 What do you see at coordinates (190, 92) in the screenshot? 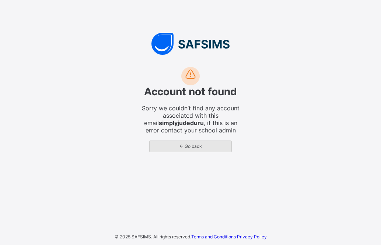
I see `span: Account not found` at bounding box center [190, 92].